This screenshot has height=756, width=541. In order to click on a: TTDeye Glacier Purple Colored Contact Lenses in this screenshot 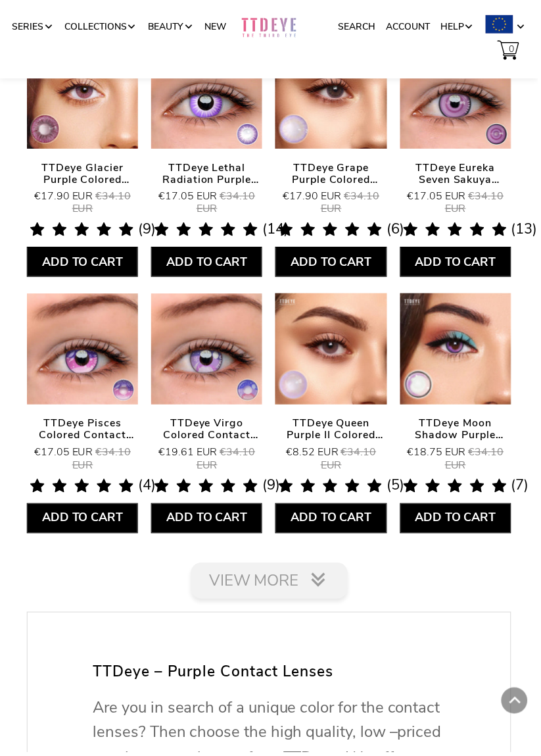, I will do `click(83, 93)`.